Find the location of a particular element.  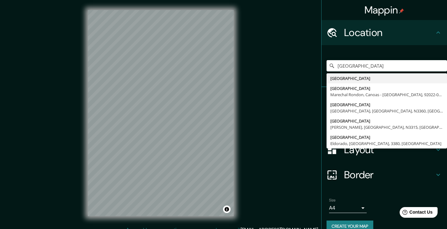

input: Pick your city or area is located at coordinates (387, 66).